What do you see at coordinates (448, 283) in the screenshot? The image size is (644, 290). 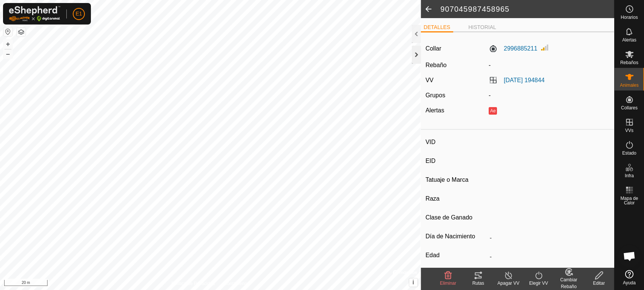 I see `span: Eliminar` at bounding box center [448, 283].